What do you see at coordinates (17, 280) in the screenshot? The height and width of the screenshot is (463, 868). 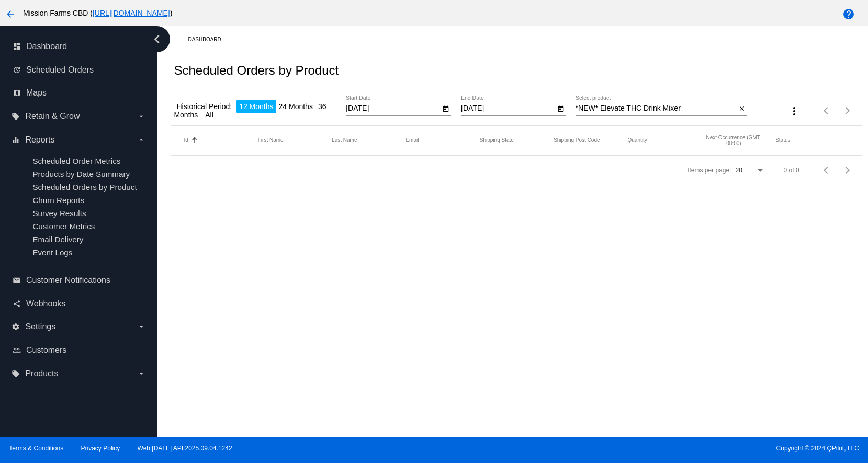 I see `i: email` at bounding box center [17, 280].